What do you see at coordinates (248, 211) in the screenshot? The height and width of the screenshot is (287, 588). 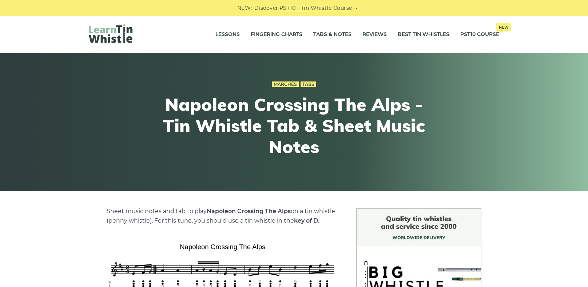 I see `strong: Napoleon Crossing The Alps` at bounding box center [248, 211].